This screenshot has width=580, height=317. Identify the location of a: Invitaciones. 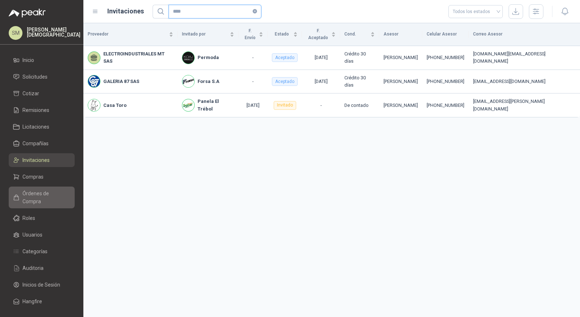
(42, 160).